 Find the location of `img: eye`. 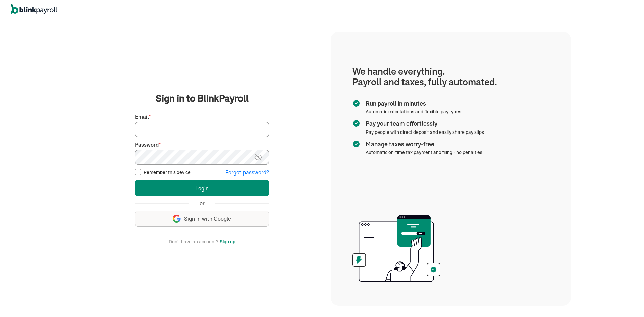

img: eye is located at coordinates (258, 157).